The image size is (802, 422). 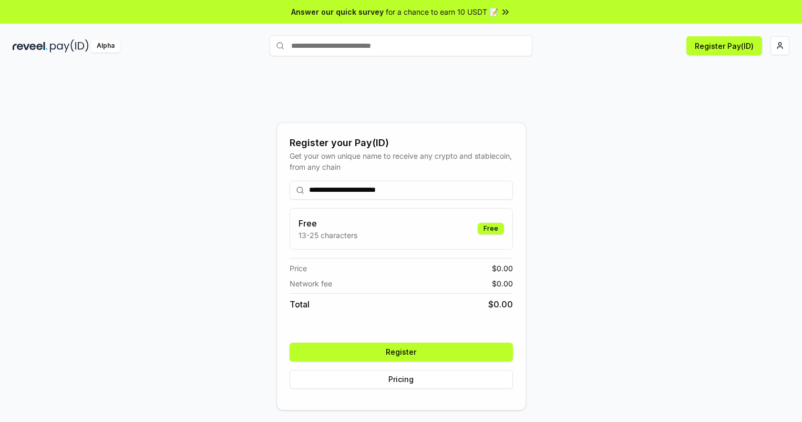 I want to click on h3: Free, so click(x=328, y=223).